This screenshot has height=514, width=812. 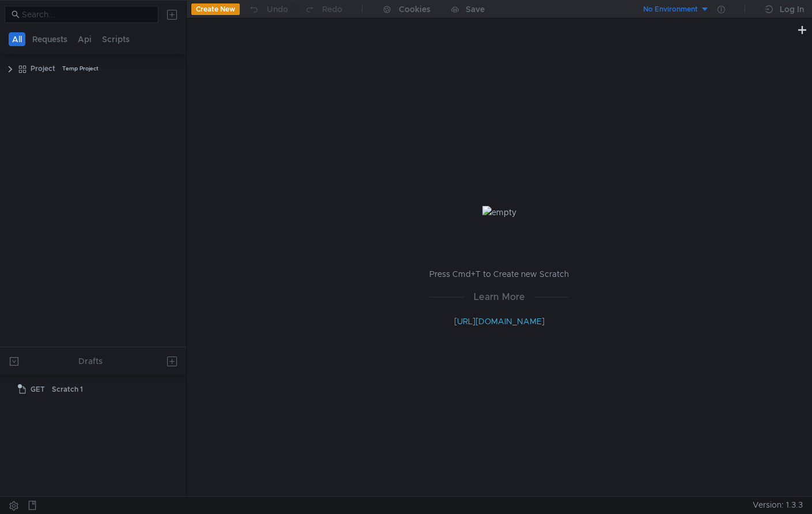 What do you see at coordinates (38, 390) in the screenshot?
I see `span: GET` at bounding box center [38, 390].